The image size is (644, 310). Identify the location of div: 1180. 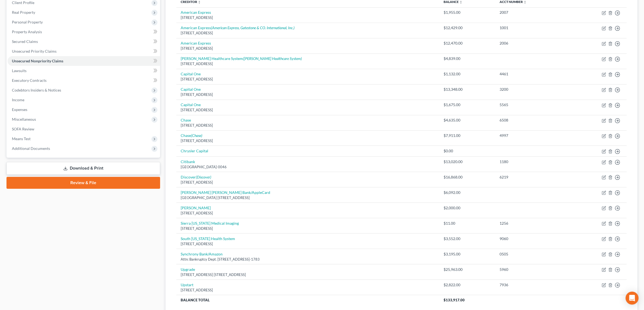
(531, 162).